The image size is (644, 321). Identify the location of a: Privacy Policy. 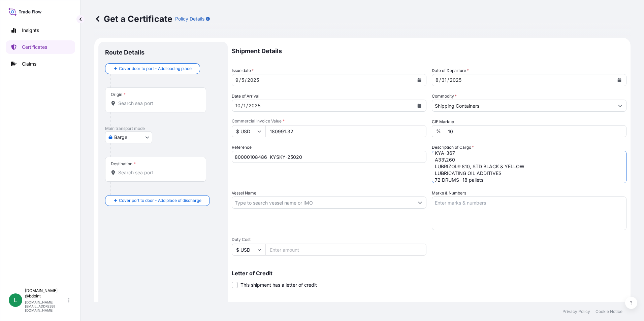
(576, 311).